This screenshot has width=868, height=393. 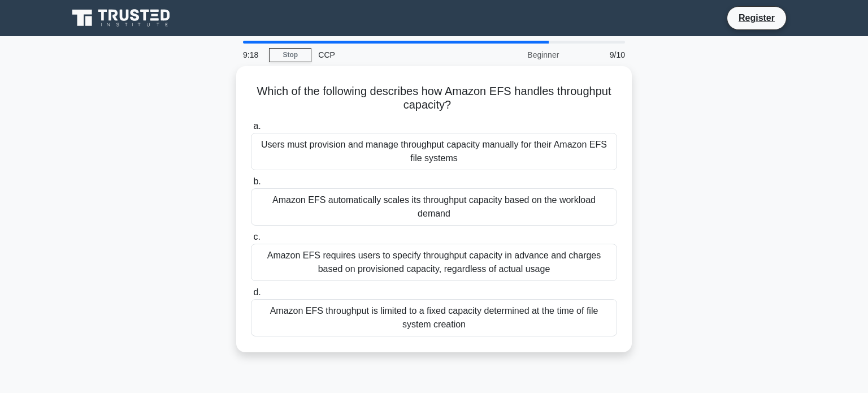 What do you see at coordinates (389, 55) in the screenshot?
I see `div: CCP` at bounding box center [389, 55].